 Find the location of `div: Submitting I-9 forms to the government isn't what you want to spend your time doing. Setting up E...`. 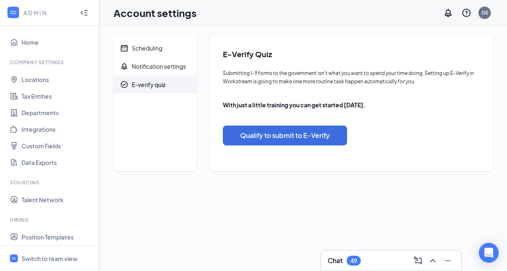

div: Submitting I-9 forms to the government isn't what you want to spend your time doing. Setting up E... is located at coordinates (350, 77).